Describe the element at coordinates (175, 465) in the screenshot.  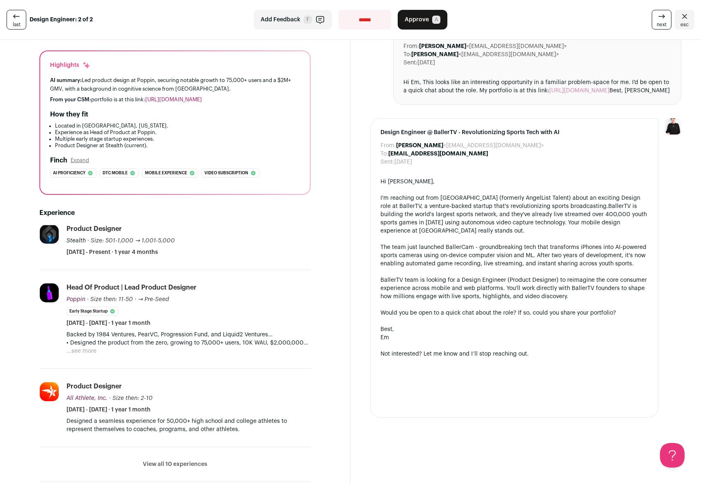
I see `button: View all 10 experiences` at that location.